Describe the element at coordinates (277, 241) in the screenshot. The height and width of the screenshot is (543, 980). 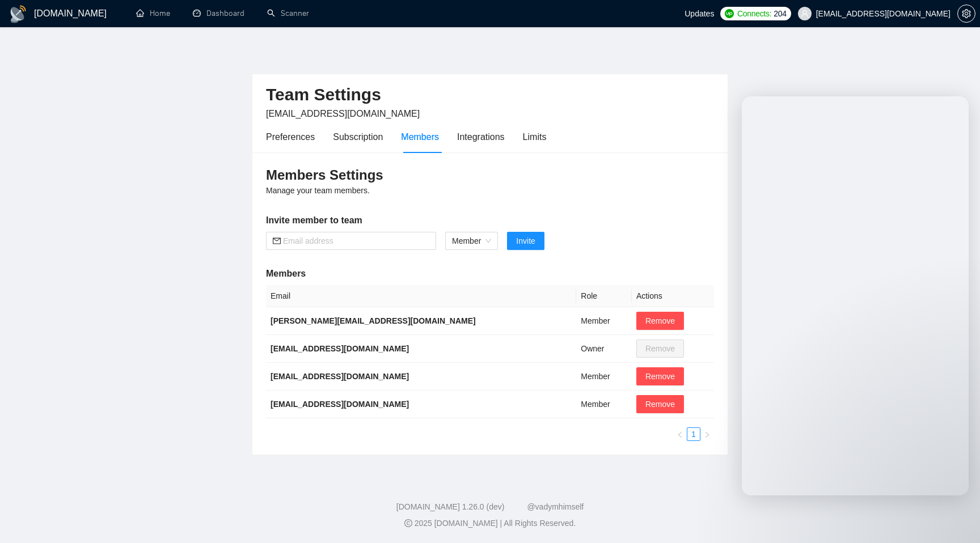
I see `span: mail` at that location.